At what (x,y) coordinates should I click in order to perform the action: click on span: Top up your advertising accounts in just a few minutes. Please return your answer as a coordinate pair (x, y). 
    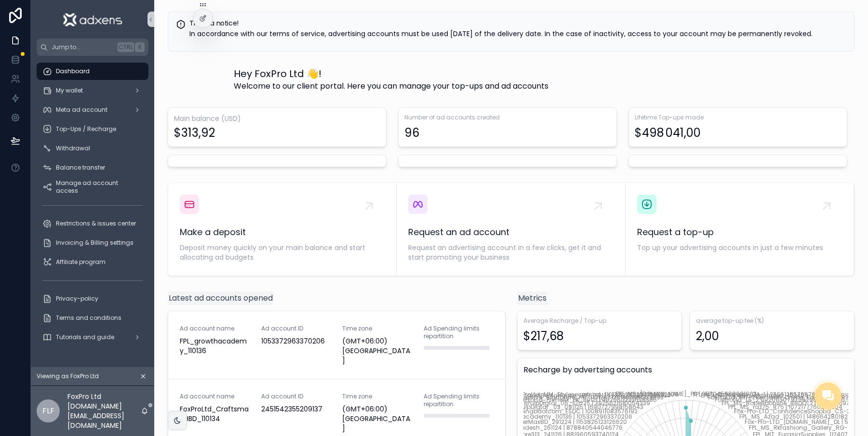
    Looking at the image, I should click on (740, 248).